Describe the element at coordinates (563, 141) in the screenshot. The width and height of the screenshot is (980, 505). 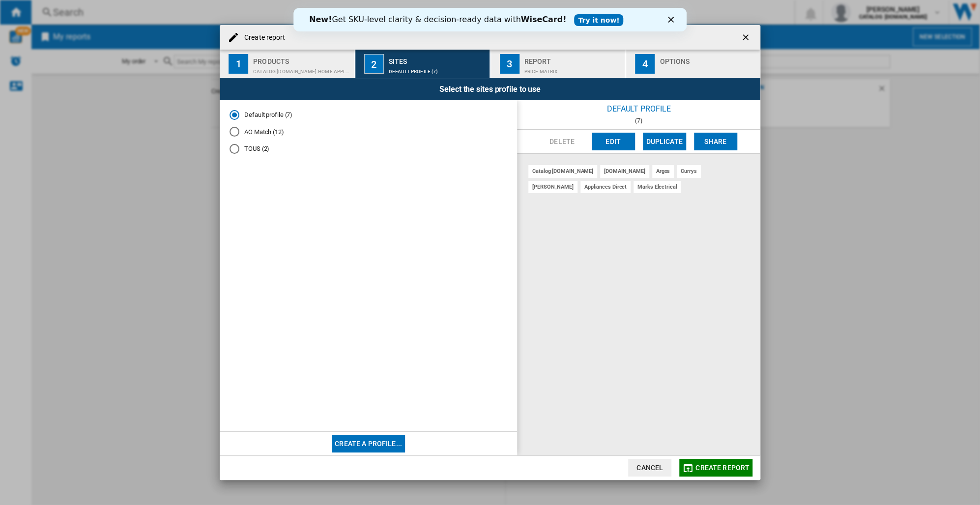
I see `button: Delete` at that location.